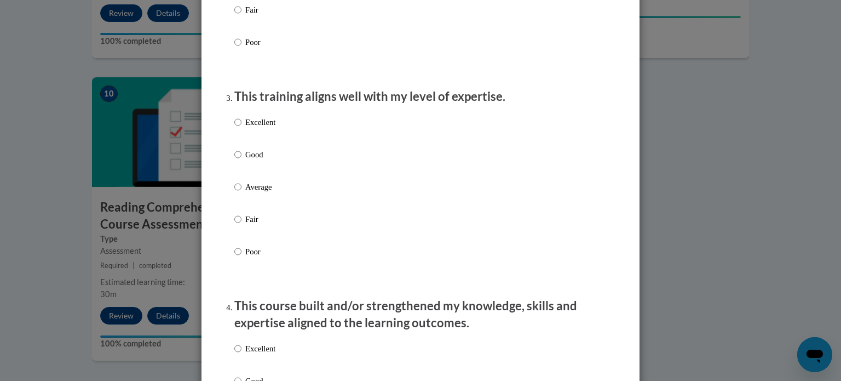 Image resolution: width=841 pixels, height=381 pixels. I want to click on p: Good, so click(260, 154).